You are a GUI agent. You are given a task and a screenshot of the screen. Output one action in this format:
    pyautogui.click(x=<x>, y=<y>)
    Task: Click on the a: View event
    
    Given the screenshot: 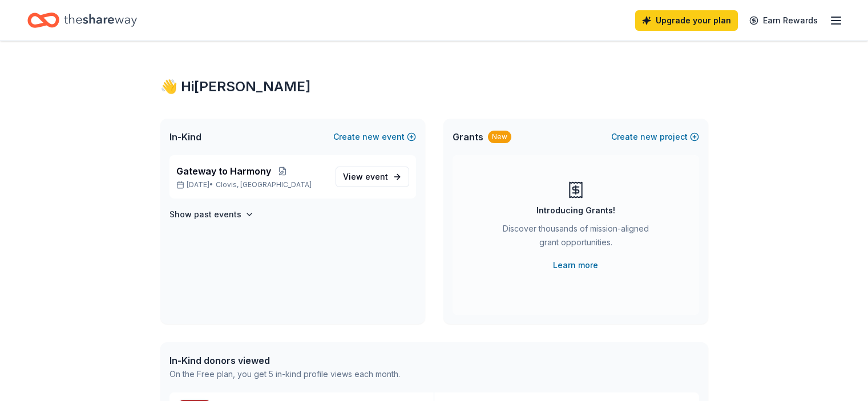 What is the action you would take?
    pyautogui.click(x=372, y=176)
    